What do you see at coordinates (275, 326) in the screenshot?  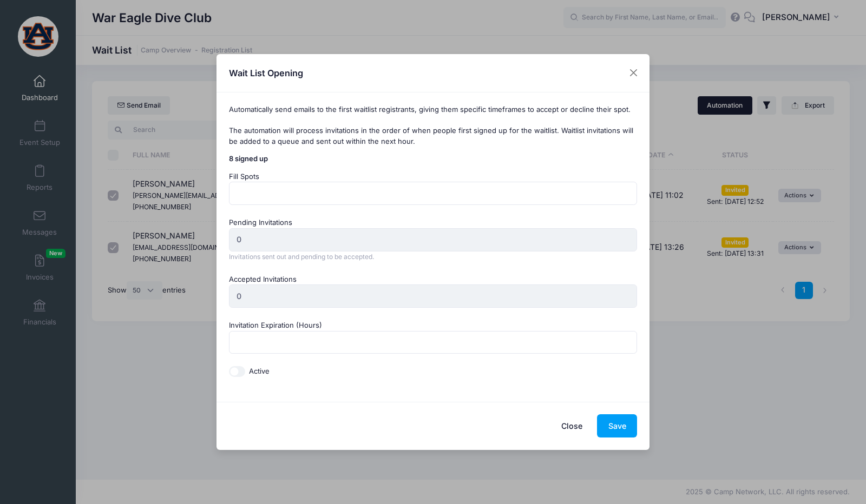 I see `label: Invitation Expiration (Hours)` at bounding box center [275, 326].